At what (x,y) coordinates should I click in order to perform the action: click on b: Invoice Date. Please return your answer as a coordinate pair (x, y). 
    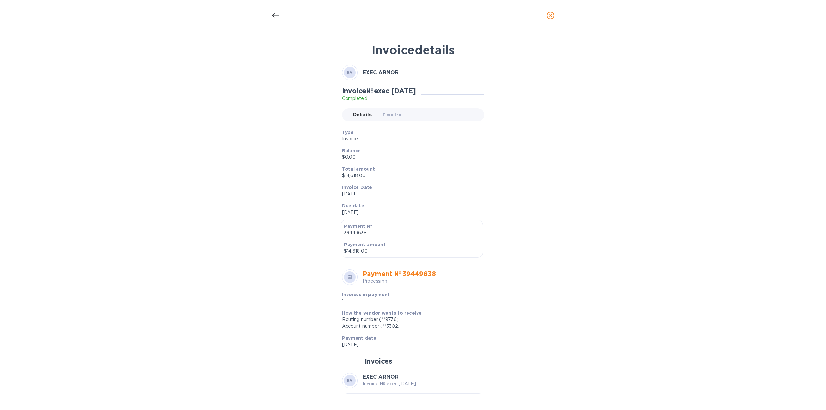
    Looking at the image, I should click on (357, 187).